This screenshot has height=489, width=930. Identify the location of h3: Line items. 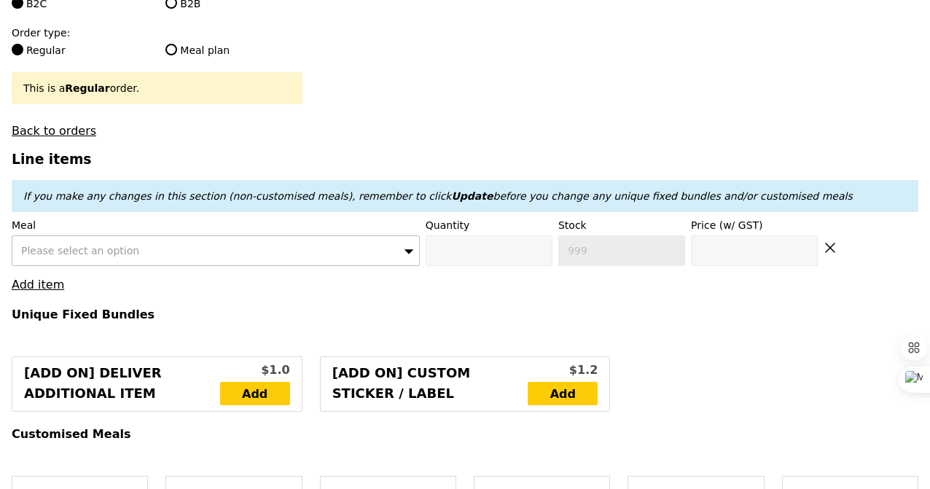
(465, 159).